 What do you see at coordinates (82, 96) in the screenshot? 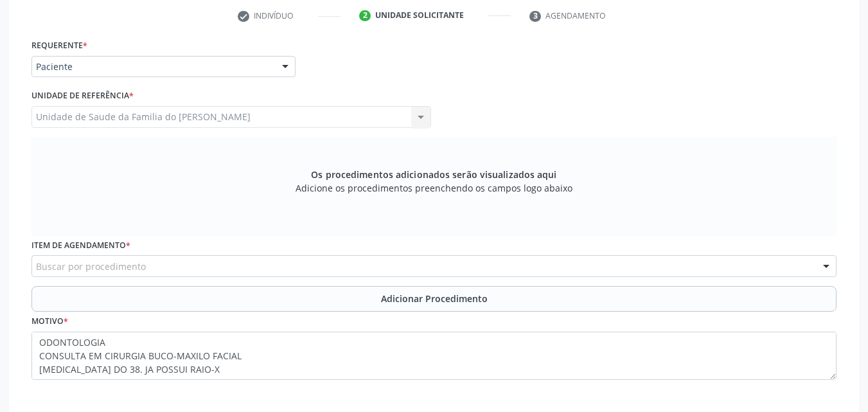
I see `label: Unidade de referência` at bounding box center [82, 96].